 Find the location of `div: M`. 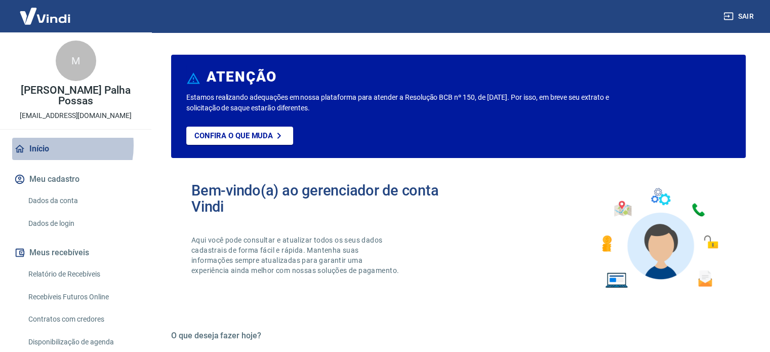

div: M is located at coordinates (76, 61).